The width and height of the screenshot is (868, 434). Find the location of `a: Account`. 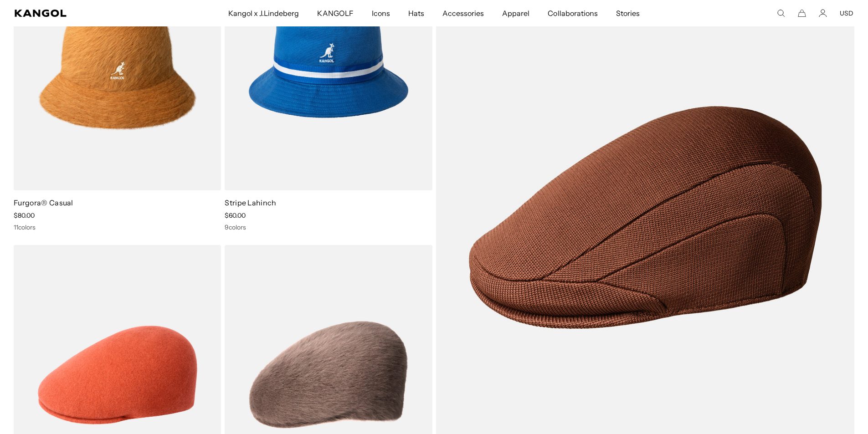

a: Account is located at coordinates (823, 13).